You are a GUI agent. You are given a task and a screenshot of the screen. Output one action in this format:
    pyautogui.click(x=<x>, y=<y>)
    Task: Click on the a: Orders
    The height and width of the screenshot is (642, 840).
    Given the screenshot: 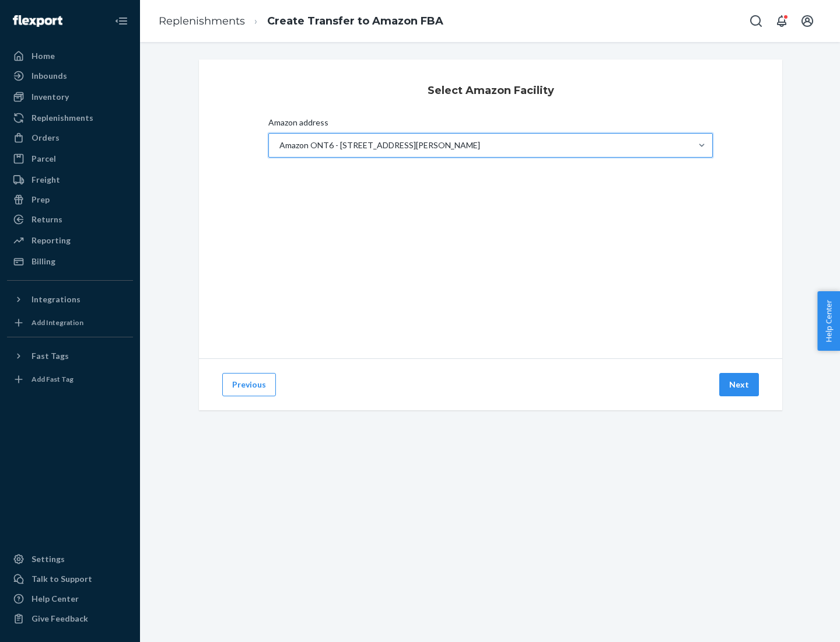 What is the action you would take?
    pyautogui.click(x=70, y=138)
    